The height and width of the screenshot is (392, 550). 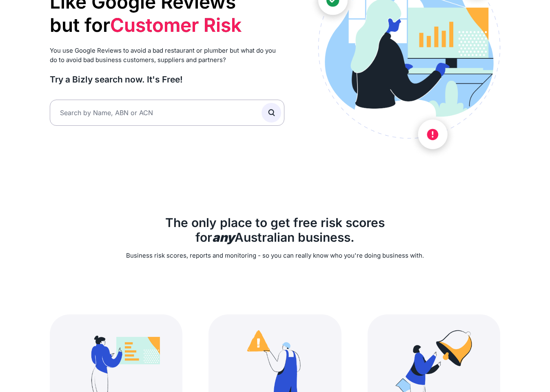 What do you see at coordinates (167, 55) in the screenshot?
I see `p: You use Google Reviews to avoid a bad restaurant or plumber but what do you do to avoid bad busin...` at bounding box center [167, 55].